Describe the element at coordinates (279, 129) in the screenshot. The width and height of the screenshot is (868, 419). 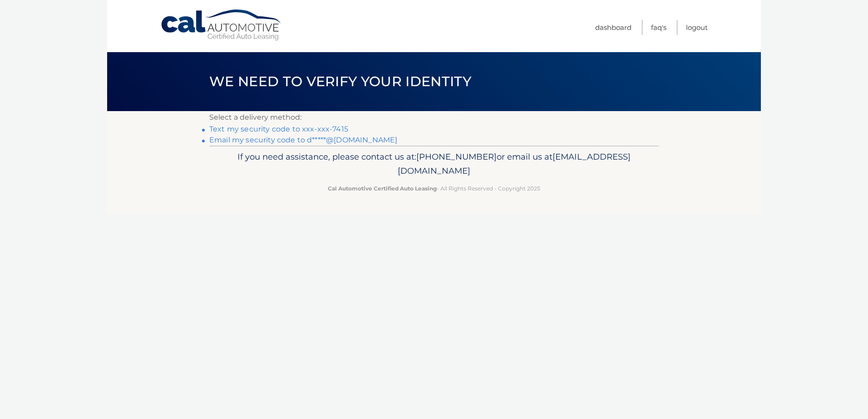
I see `a: Text my security code to xxx-xxx-7415` at that location.